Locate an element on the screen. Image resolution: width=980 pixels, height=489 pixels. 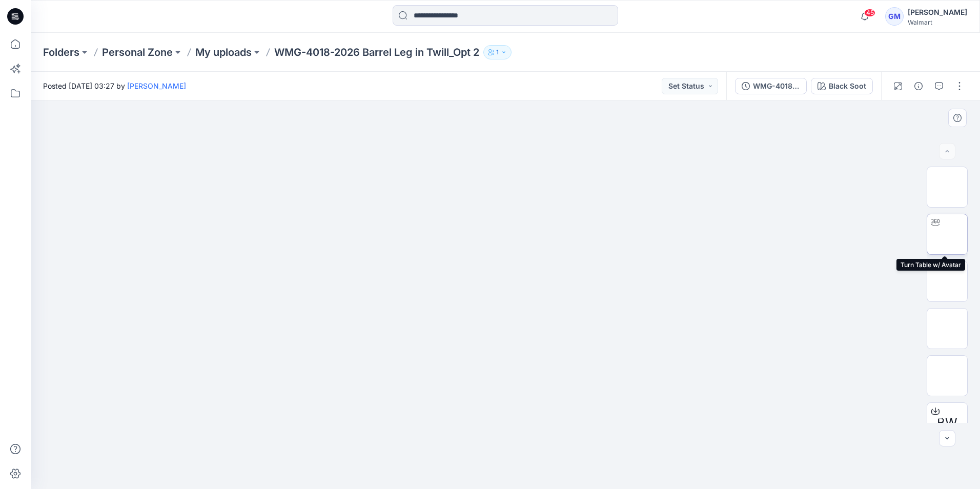
p: Personal Zone is located at coordinates (137, 52).